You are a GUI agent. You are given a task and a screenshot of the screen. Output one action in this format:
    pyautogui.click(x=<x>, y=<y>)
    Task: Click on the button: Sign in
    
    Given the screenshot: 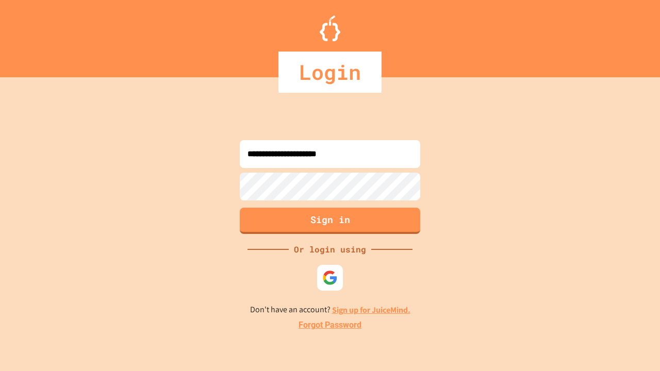 What is the action you would take?
    pyautogui.click(x=330, y=221)
    